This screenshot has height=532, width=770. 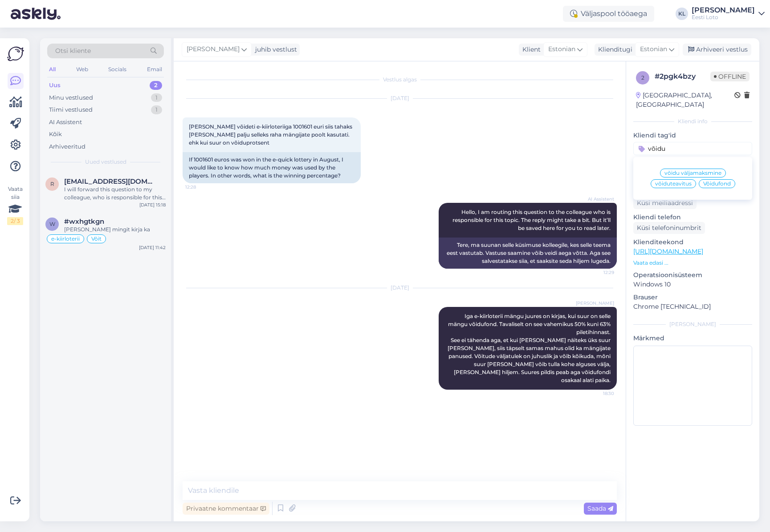 What do you see at coordinates (717, 184) in the screenshot?
I see `span: Võidufond` at bounding box center [717, 184].